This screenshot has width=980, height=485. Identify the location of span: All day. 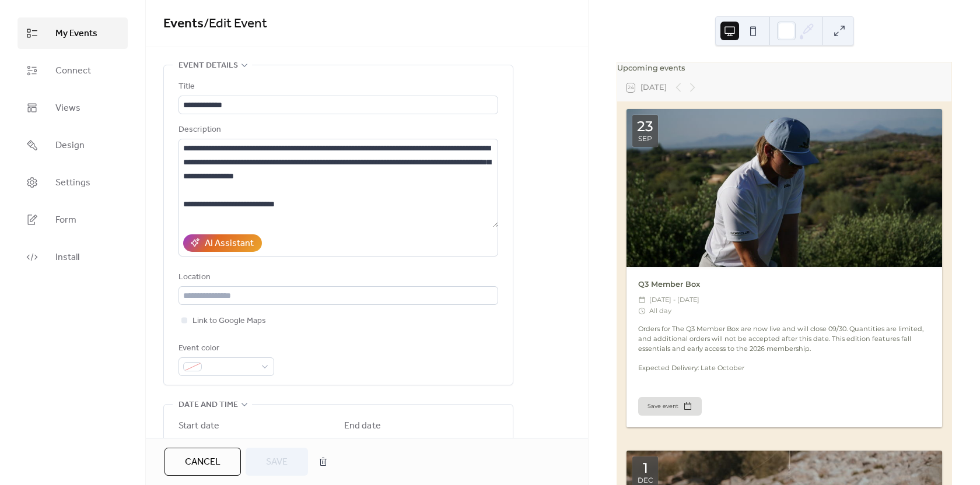
(661, 311).